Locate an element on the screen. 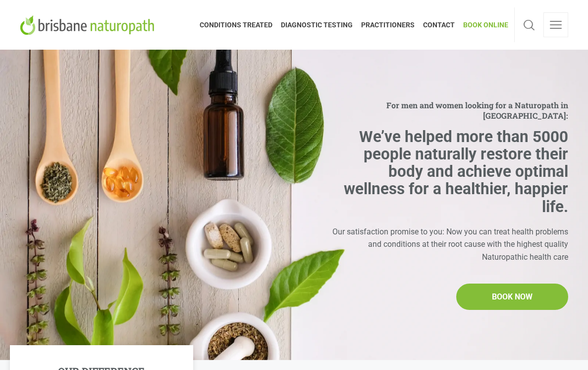  a: BOOK ONLINE is located at coordinates (484, 25).